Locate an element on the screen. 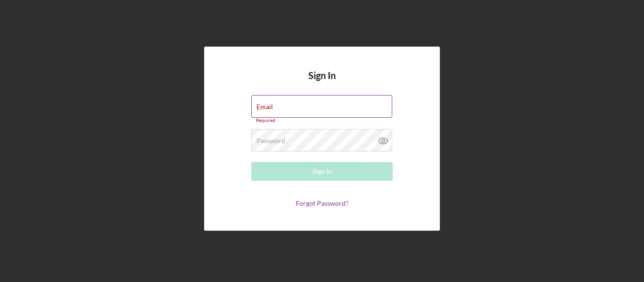 The image size is (644, 282). a: Forgot Password? is located at coordinates (322, 203).